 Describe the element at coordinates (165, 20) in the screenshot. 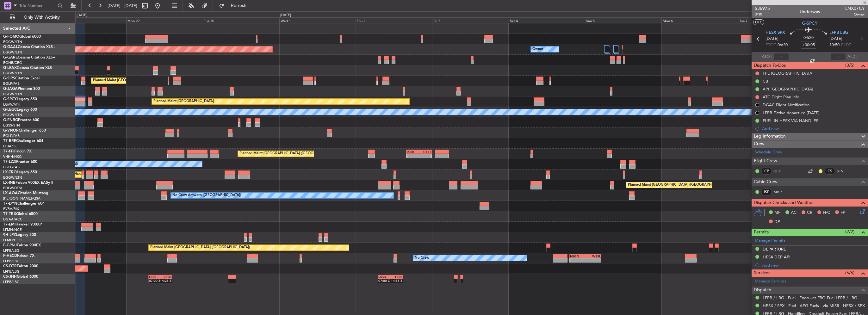

I see `div: Mon 29` at that location.